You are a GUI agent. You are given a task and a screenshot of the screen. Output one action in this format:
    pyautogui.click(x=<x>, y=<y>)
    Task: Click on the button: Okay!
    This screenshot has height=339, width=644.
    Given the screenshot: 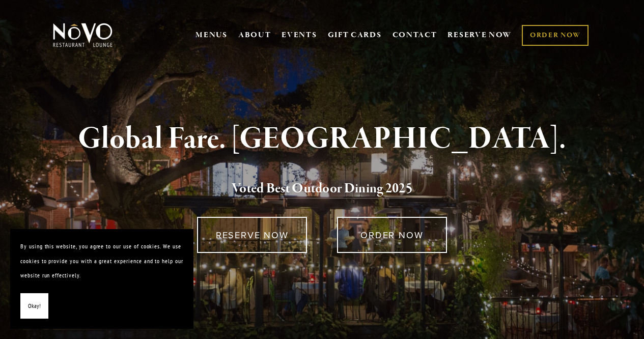 What is the action you would take?
    pyautogui.click(x=34, y=306)
    